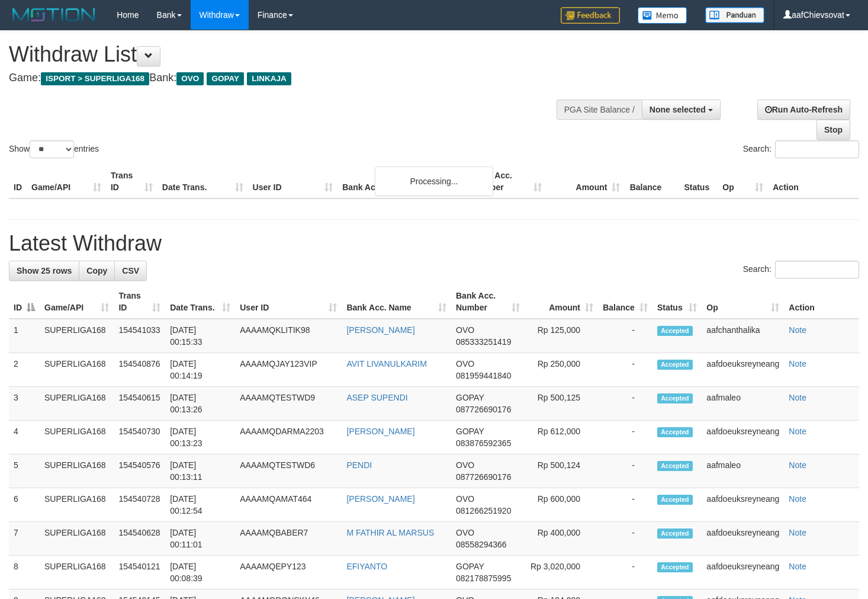 The width and height of the screenshot is (868, 599). What do you see at coordinates (24, 437) in the screenshot?
I see `td: 4` at bounding box center [24, 437].